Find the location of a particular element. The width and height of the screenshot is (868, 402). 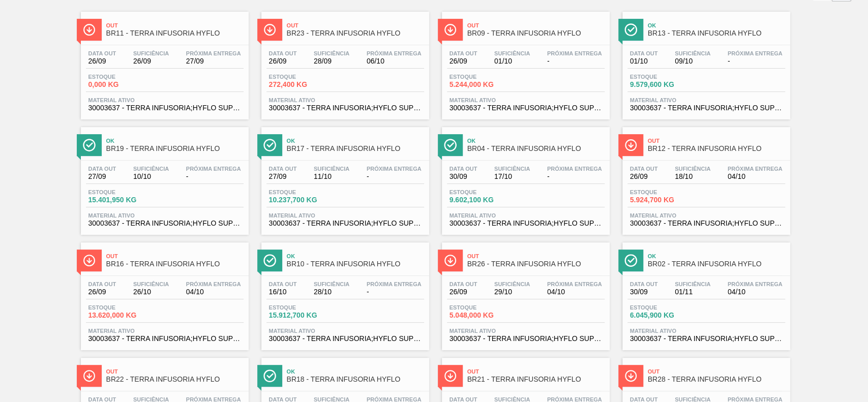

span: BR13 - TERRA INFUSORIA HYFLO is located at coordinates (717, 33).